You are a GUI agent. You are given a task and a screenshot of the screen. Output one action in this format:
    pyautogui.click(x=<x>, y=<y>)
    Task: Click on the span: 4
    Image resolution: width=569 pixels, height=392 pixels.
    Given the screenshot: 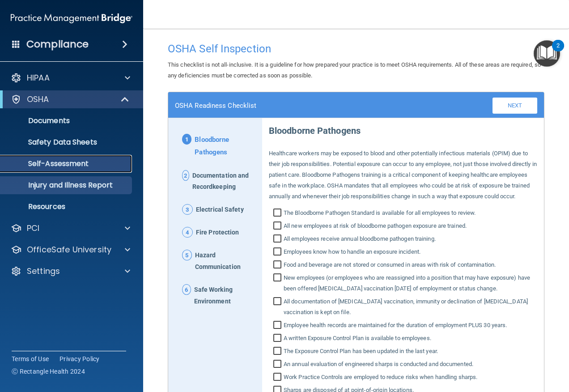 What is the action you would take?
    pyautogui.click(x=187, y=232)
    